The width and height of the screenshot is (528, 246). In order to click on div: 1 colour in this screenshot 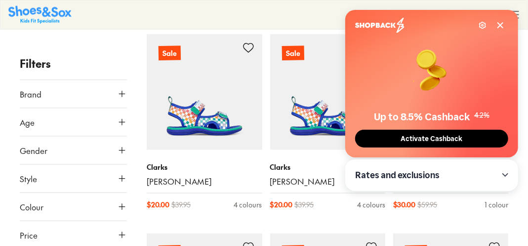, I will do `click(496, 204)`.